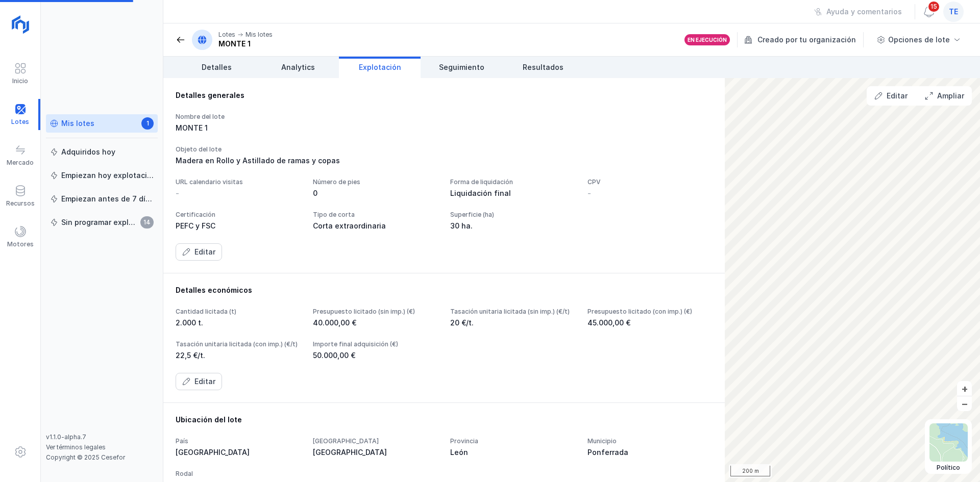 The width and height of the screenshot is (980, 482). I want to click on button: Ayuda y comentarios, so click(858, 12).